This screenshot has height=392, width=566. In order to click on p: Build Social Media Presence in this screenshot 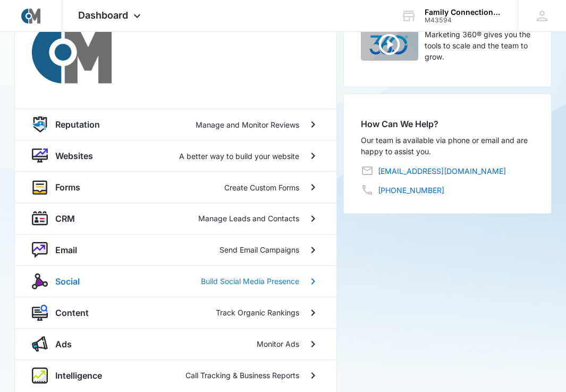, I will do `click(250, 280)`.